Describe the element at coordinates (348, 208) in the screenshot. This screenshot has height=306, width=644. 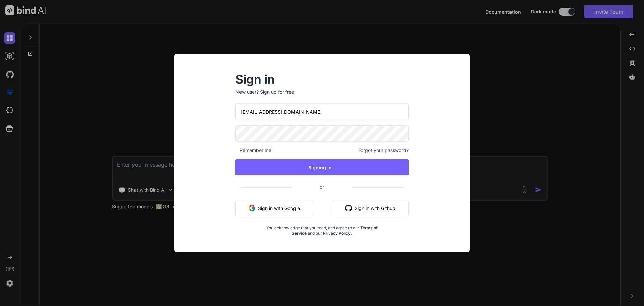
I see `img: github` at that location.